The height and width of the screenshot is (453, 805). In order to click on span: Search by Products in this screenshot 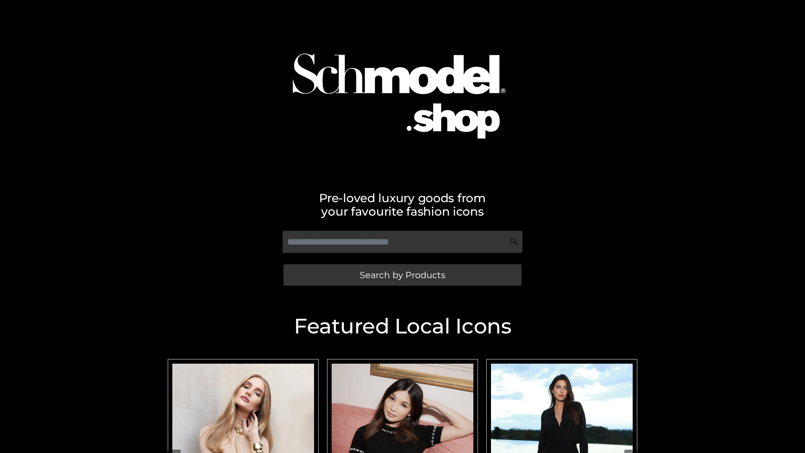, I will do `click(403, 275)`.